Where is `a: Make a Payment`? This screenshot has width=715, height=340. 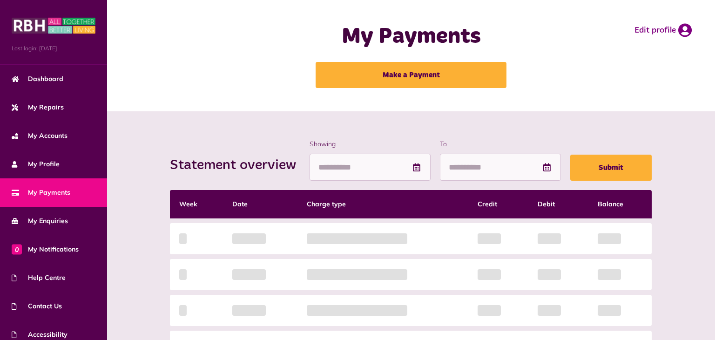 a: Make a Payment is located at coordinates (411, 75).